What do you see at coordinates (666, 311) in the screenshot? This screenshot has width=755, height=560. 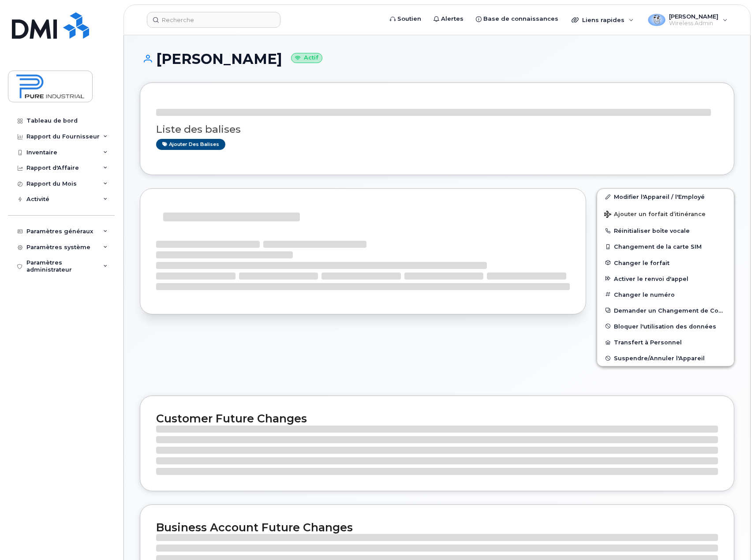 I see `button: Demander un Changement de Compte` at bounding box center [666, 311].